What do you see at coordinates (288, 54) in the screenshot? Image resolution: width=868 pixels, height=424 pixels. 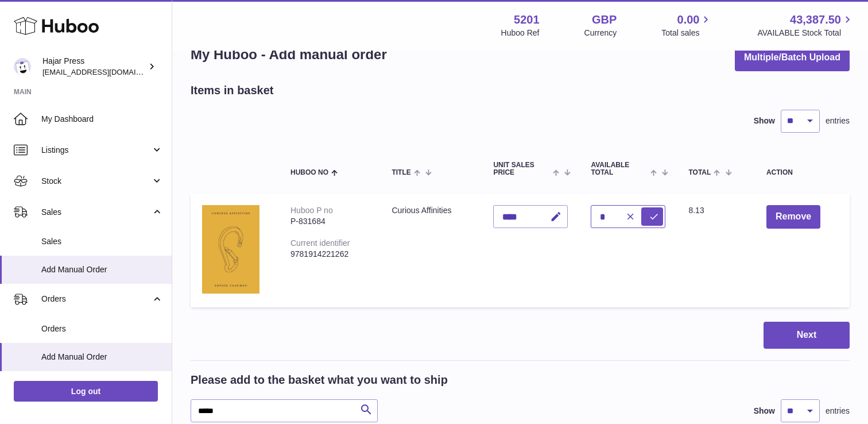 I see `h1: My Huboo - Add manual order` at bounding box center [288, 54].